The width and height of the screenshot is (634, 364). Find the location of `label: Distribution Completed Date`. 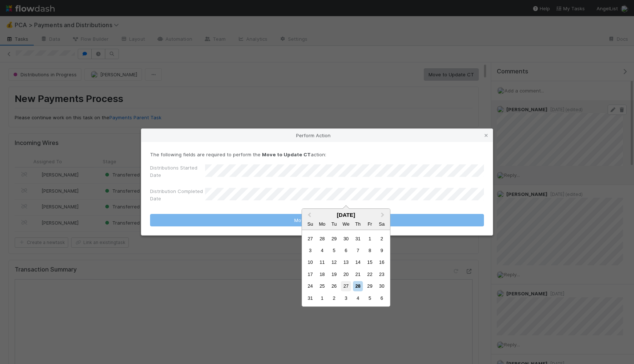

label: Distribution Completed Date is located at coordinates (177, 195).